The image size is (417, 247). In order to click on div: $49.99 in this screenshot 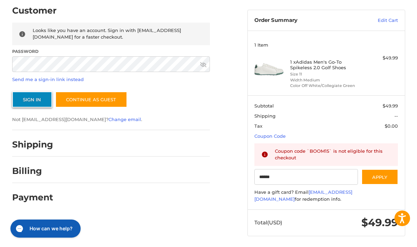, I will do `click(380, 58)`.